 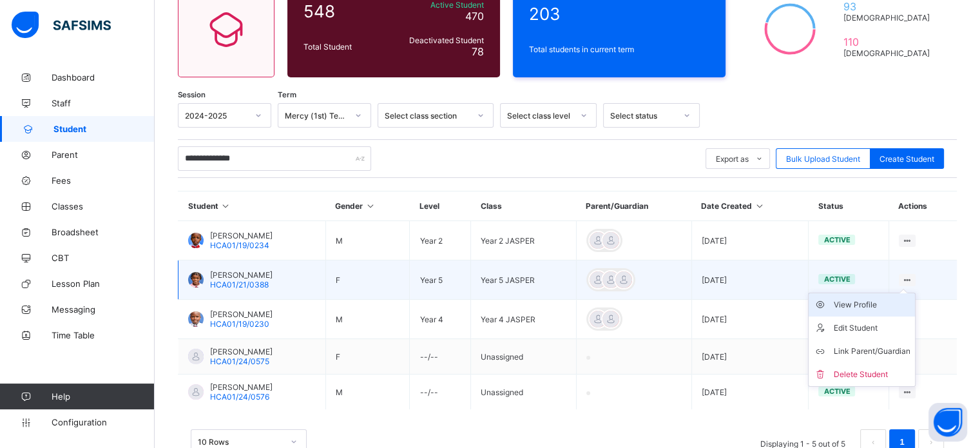 What do you see at coordinates (103, 283) in the screenshot?
I see `span: Lesson Plan` at bounding box center [103, 283].